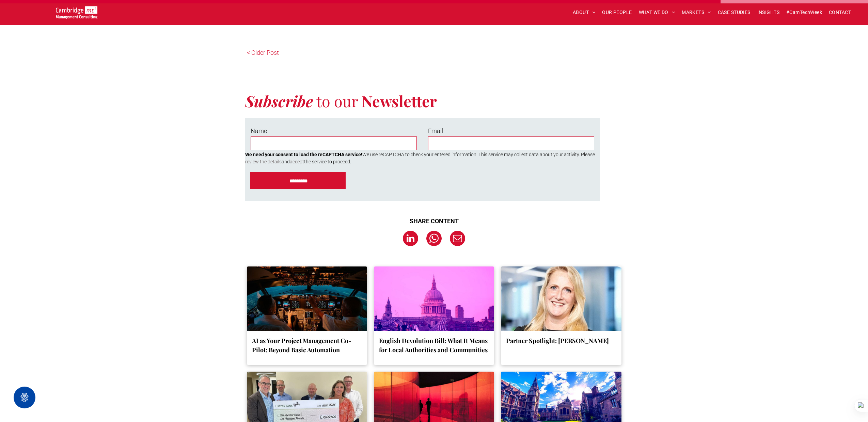 This screenshot has height=422, width=868. Describe the element at coordinates (657, 12) in the screenshot. I see `a: WHAT WE DO` at that location.